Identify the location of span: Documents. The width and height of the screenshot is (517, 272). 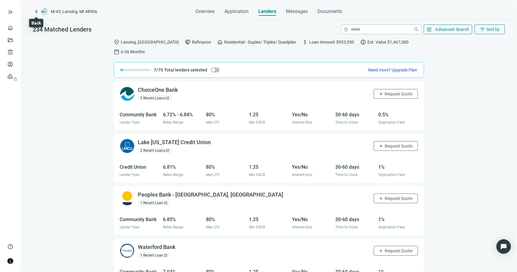
(330, 12).